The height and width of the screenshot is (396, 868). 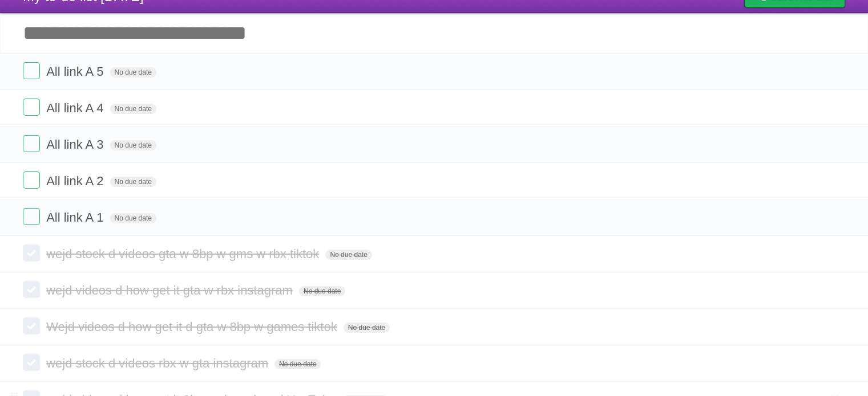 What do you see at coordinates (76, 108) in the screenshot?
I see `span: All link A 4` at bounding box center [76, 108].